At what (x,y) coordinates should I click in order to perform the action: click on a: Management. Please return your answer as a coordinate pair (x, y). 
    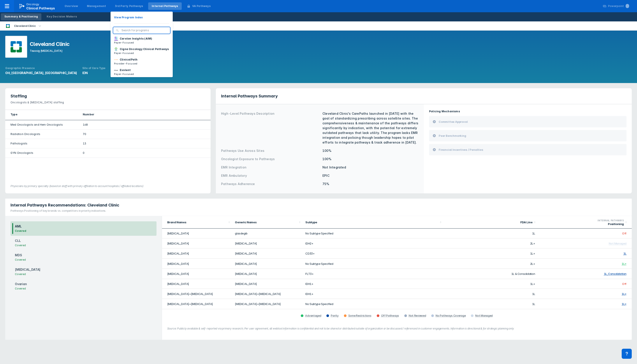
    Looking at the image, I should click on (97, 6).